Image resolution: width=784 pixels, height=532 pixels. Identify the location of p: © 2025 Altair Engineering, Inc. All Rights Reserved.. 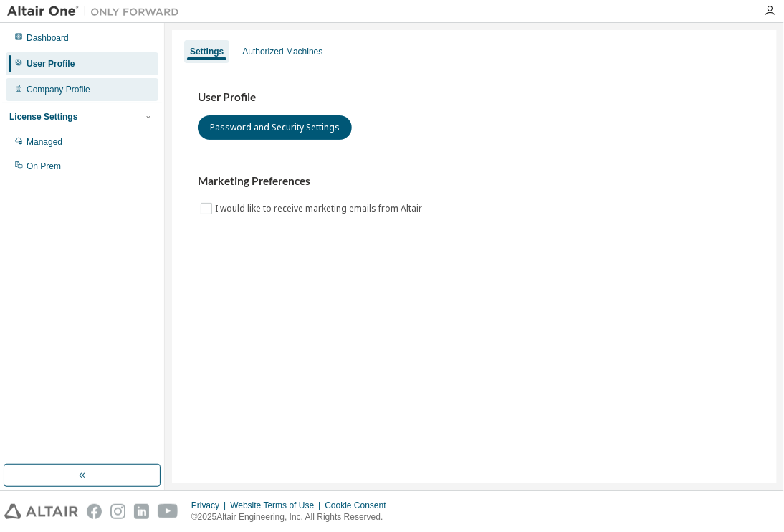
(293, 516).